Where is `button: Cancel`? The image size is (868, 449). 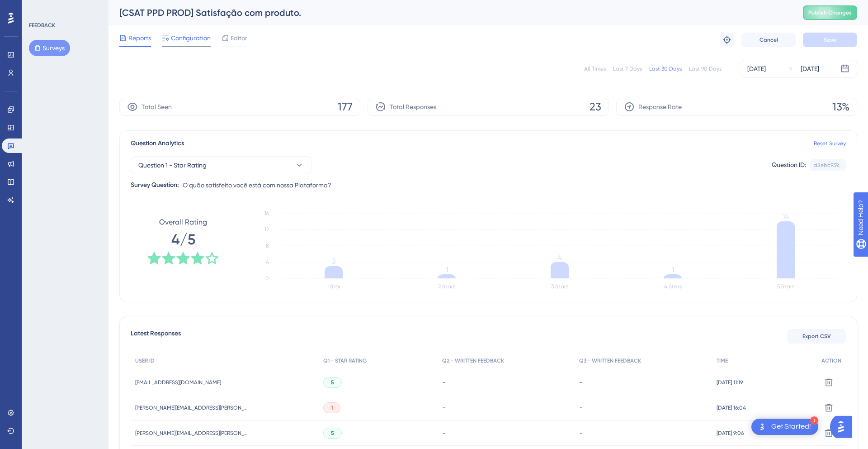 button: Cancel is located at coordinates (769, 40).